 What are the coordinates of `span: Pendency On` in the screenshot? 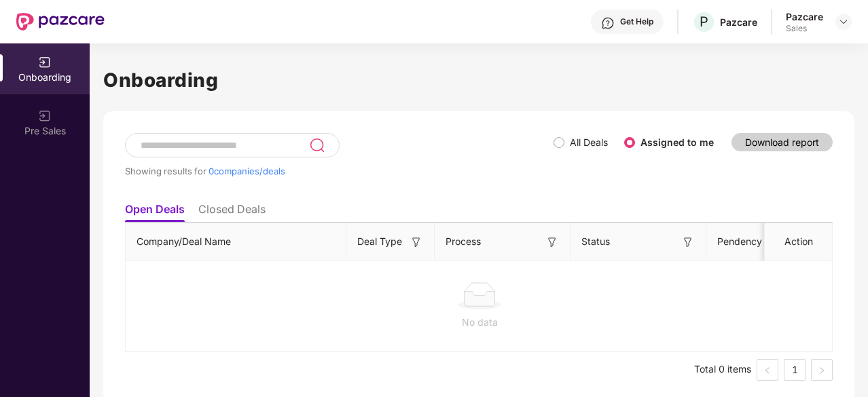 It's located at (747, 242).